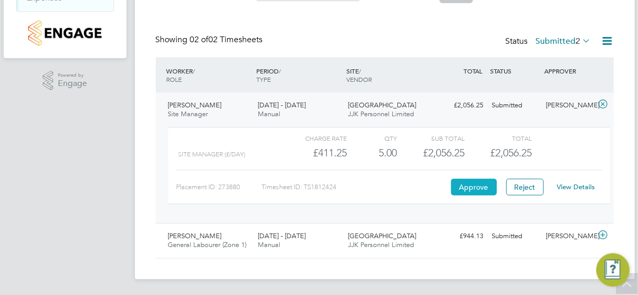 This screenshot has width=638, height=295. Describe the element at coordinates (461, 236) in the screenshot. I see `div: £944.13` at that location.